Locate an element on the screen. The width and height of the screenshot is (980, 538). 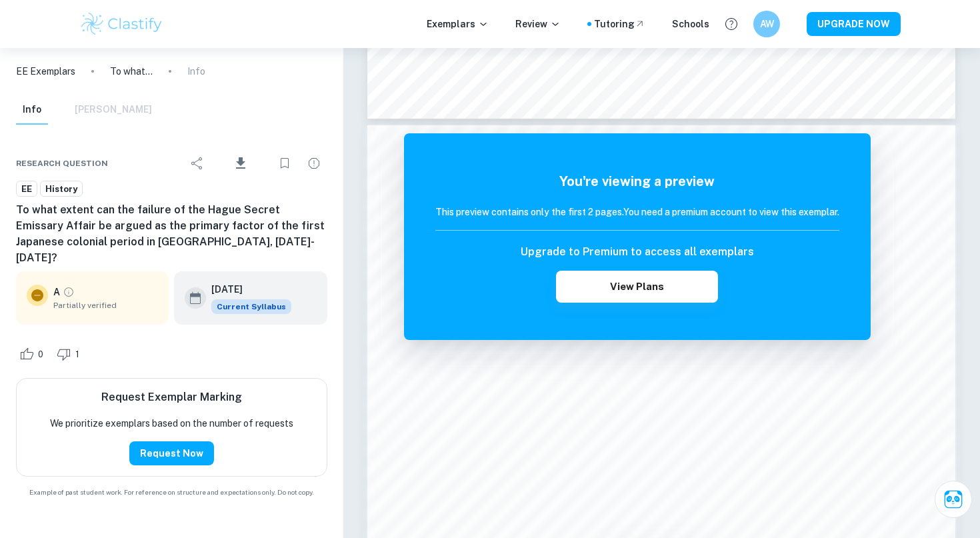
p: We prioritize exemplars based on the number of requests is located at coordinates (171, 424).